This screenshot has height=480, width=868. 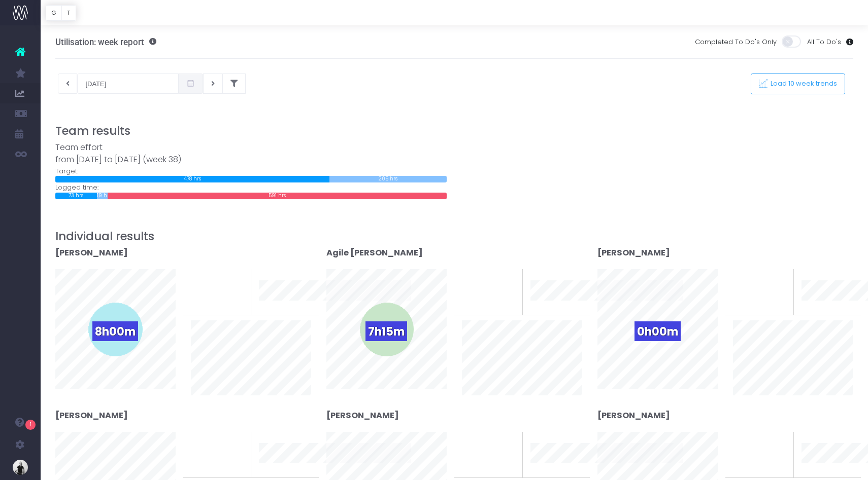 What do you see at coordinates (454, 236) in the screenshot?
I see `h3: Individual results` at bounding box center [454, 236].